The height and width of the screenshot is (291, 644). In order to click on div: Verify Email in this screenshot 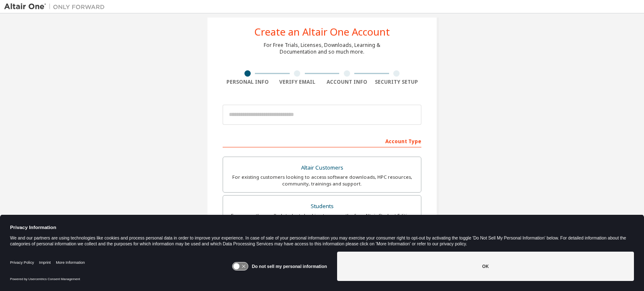, I will do `click(297, 82)`.